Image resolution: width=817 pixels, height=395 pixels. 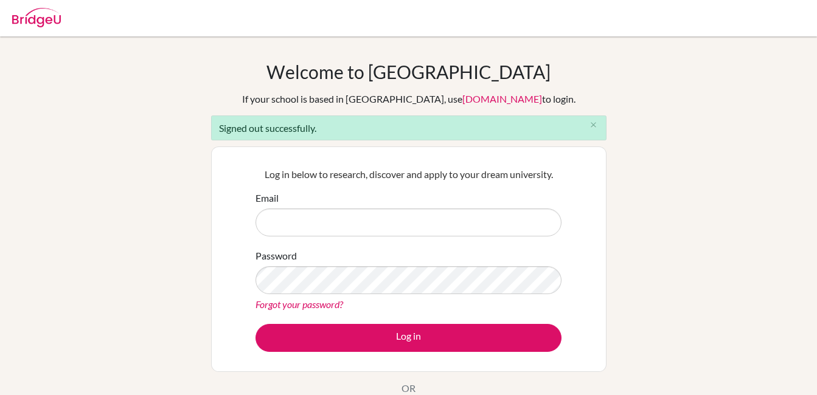 I want to click on p: Log in below to research, discover and apply to your dream university., so click(x=408, y=174).